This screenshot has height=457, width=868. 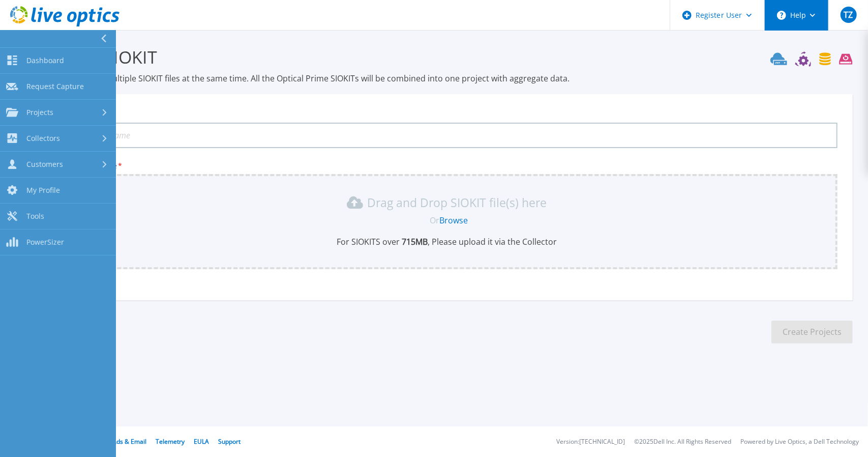 What do you see at coordinates (129, 441) in the screenshot?
I see `a: Ads & Email` at bounding box center [129, 441].